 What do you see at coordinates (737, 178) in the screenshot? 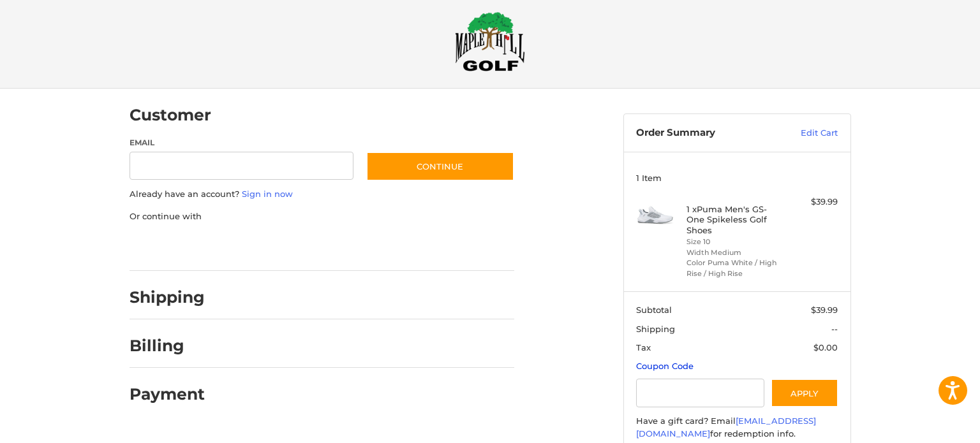
I see `h3: 1 Item` at bounding box center [737, 178].